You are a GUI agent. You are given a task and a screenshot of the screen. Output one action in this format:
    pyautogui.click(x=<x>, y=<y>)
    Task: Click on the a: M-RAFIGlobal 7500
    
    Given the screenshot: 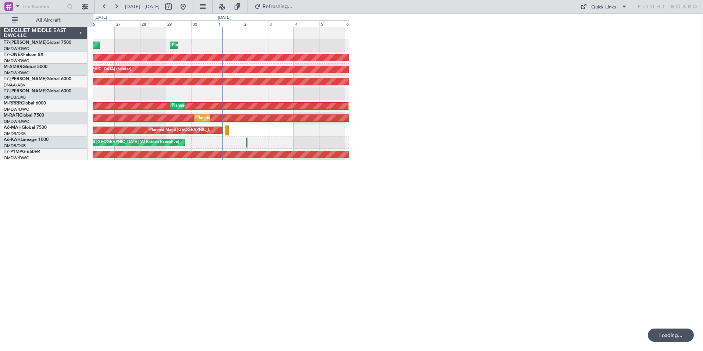 What is the action you would take?
    pyautogui.click(x=24, y=115)
    